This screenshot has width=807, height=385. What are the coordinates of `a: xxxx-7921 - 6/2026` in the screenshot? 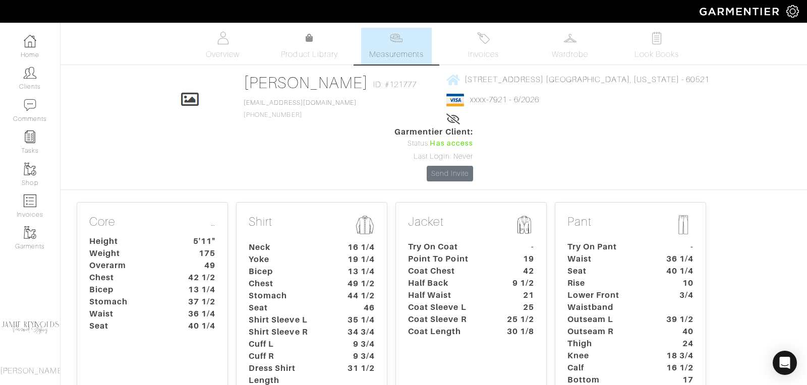 It's located at (504, 100).